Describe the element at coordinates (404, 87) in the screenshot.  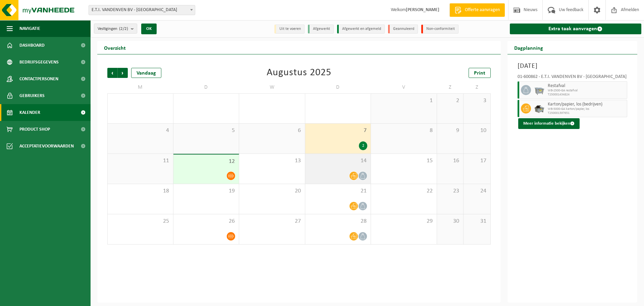
I see `td: V` at that location.